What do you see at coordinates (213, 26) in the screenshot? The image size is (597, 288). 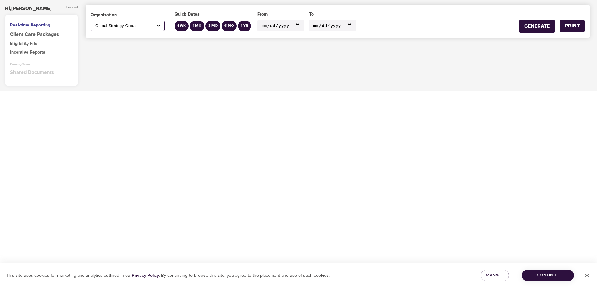 I see `button: 3 MO` at bounding box center [213, 26].